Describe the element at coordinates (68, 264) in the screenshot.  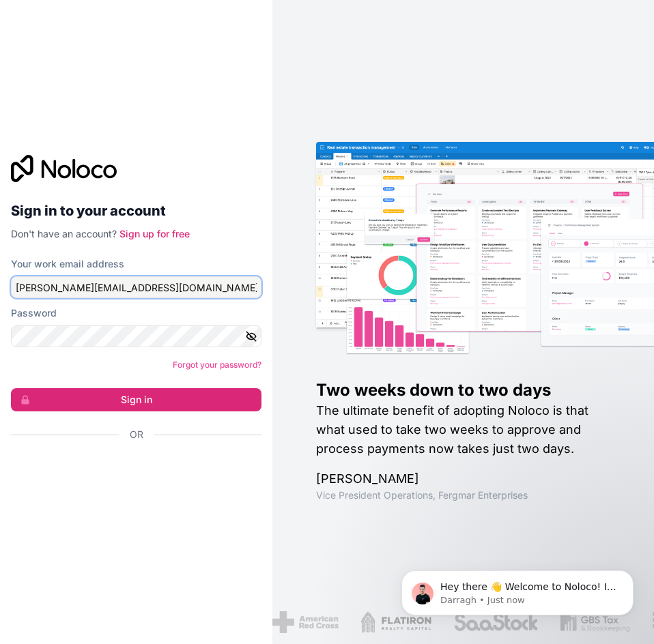
I see `label: Your work email address` at that location.